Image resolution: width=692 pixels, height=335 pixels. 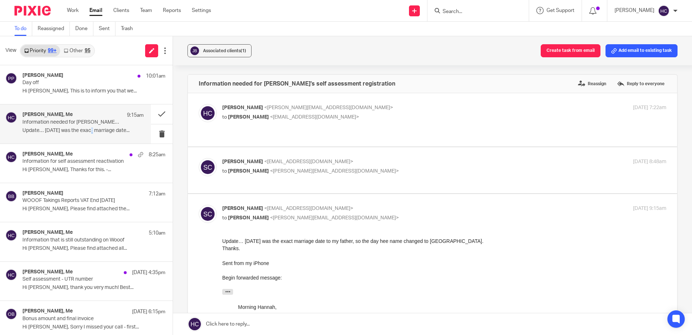 I want to click on p: Self assessment - UTR number, so click(x=80, y=279).